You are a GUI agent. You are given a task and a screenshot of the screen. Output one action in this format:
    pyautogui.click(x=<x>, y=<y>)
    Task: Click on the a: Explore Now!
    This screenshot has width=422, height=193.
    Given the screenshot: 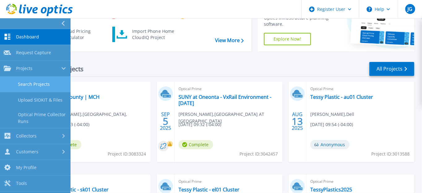 What is the action you would take?
    pyautogui.click(x=288, y=39)
    